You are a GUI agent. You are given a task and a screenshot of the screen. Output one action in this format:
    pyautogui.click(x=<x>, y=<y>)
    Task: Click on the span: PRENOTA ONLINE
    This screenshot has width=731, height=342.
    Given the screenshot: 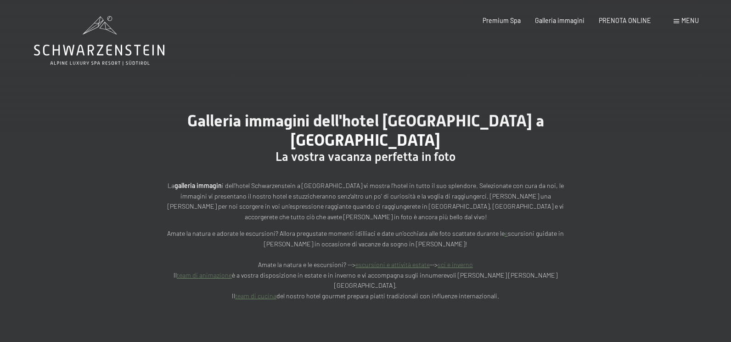 What is the action you would take?
    pyautogui.click(x=625, y=20)
    